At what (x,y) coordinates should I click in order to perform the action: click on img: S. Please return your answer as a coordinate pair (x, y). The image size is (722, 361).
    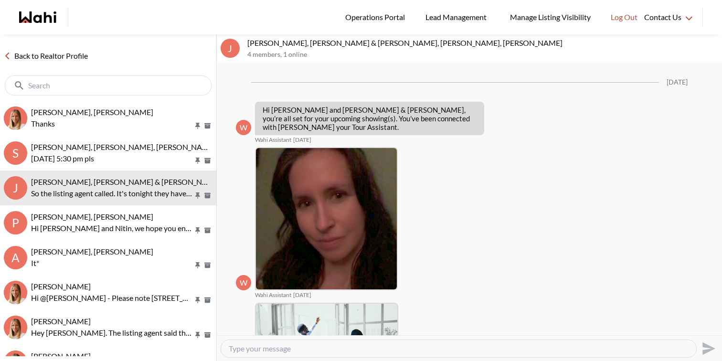
    Looking at the image, I should click on (15, 118).